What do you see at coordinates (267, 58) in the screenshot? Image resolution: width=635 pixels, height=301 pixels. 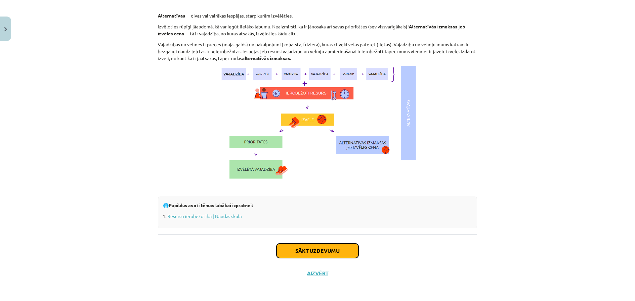 I see `b: alternatīvās izmaksas.` at bounding box center [267, 58].